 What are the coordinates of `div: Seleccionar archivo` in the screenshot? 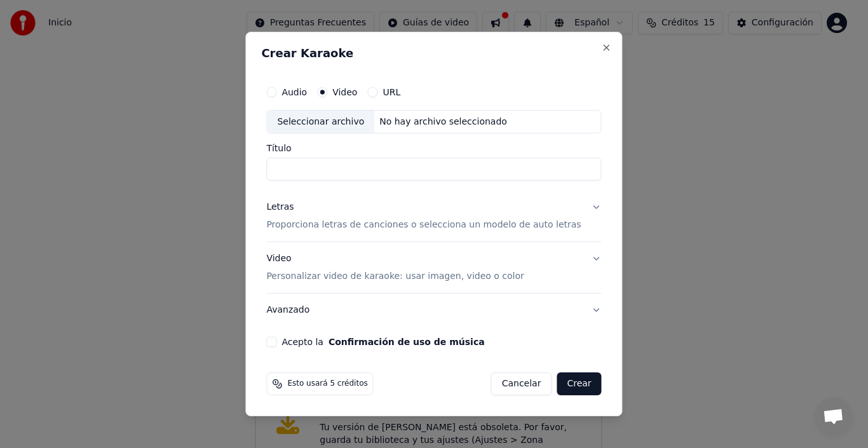 It's located at (320, 122).